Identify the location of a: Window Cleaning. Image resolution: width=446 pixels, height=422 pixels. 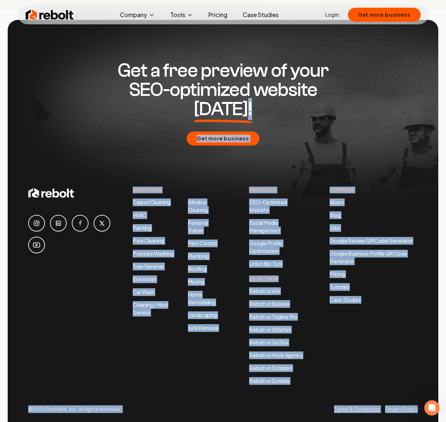
(198, 206).